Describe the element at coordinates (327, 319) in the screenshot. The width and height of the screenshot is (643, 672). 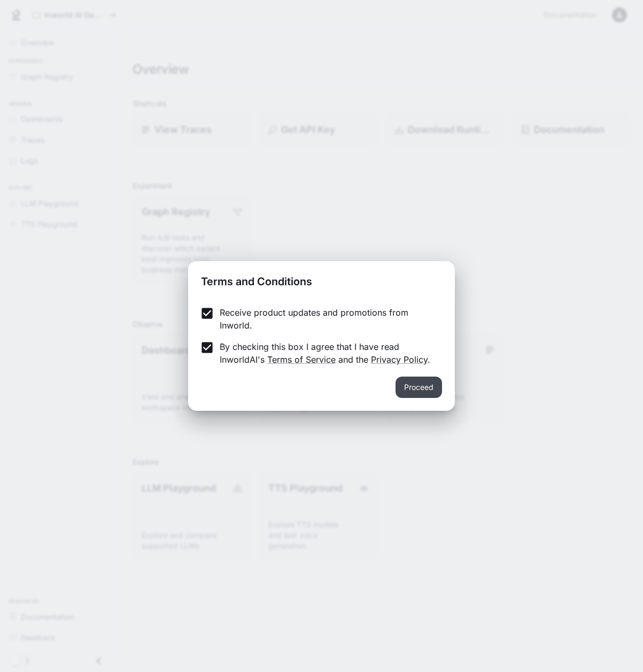
I see `p: Receive product updates and promotions from Inworld.` at that location.